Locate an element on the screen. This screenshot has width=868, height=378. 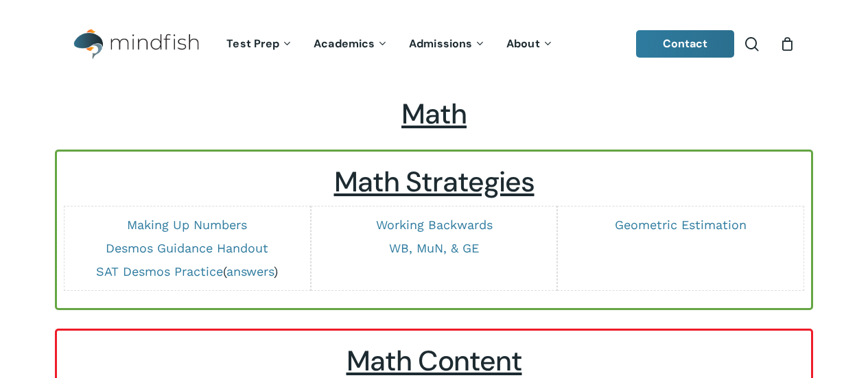
a: Contact is located at coordinates (685, 44).